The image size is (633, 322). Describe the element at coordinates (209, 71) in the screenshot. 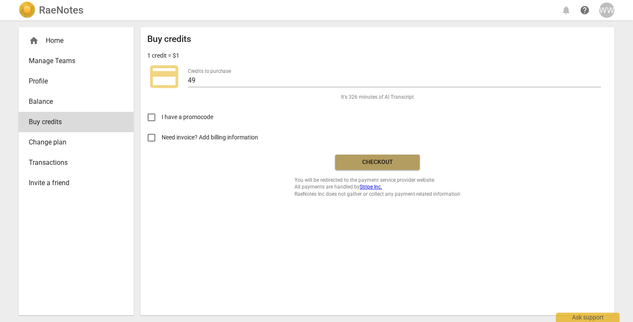

I see `label: Credits to purchase` at that location.